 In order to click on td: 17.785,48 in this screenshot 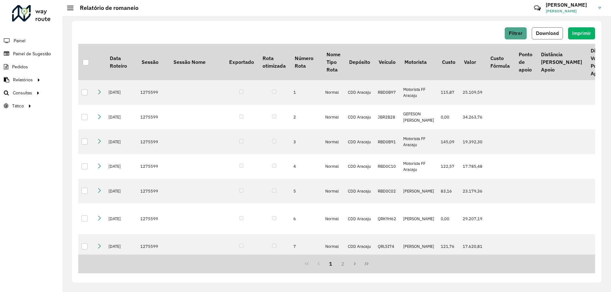, I will do `click(472, 167)`.